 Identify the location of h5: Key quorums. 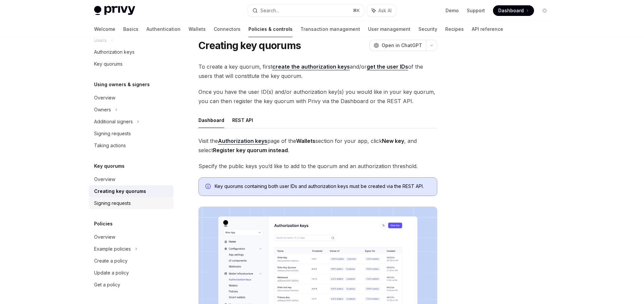
(110, 166).